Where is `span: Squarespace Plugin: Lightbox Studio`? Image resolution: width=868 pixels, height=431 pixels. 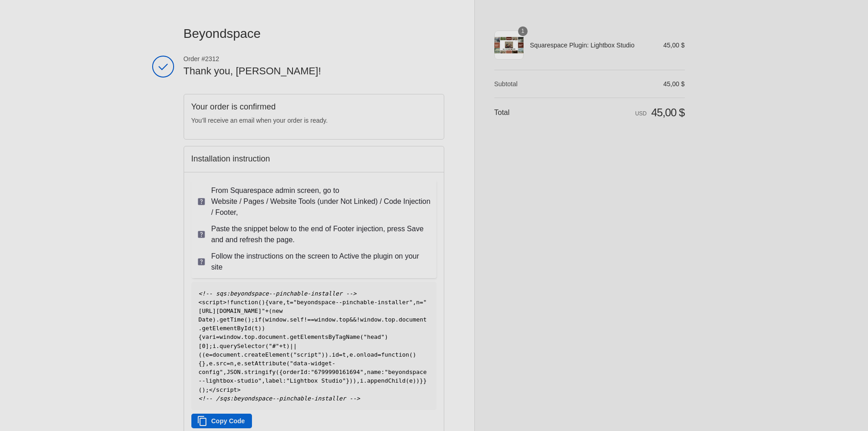 span: Squarespace Plugin: Lightbox Studio is located at coordinates (590, 45).